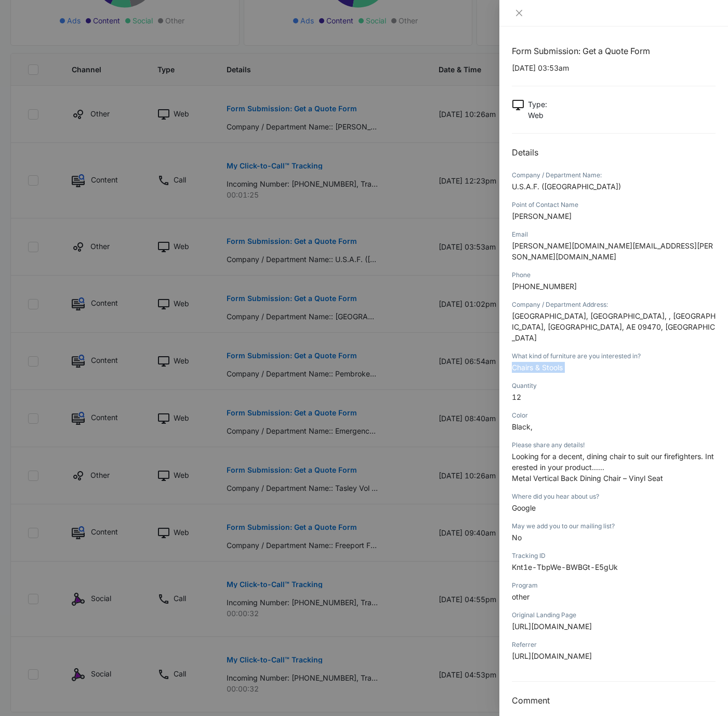  I want to click on img: website_grey.svg, so click(21, 31).